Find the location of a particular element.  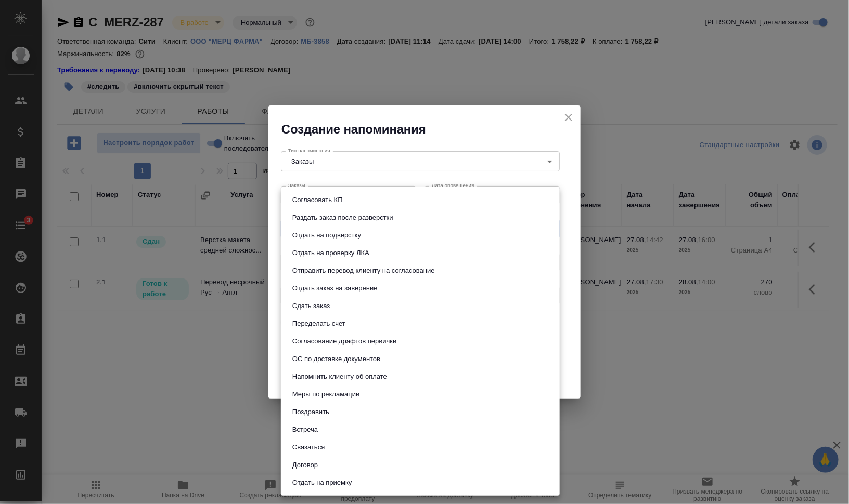

button: Отдать на проверку ЛКА is located at coordinates (330, 253).